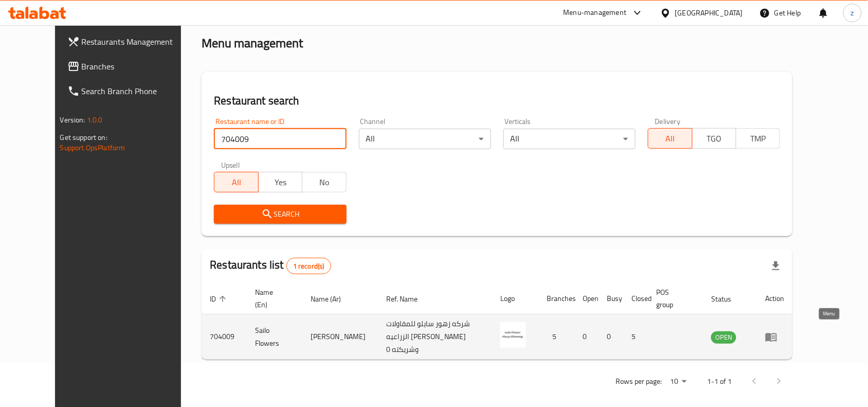 The height and width of the screenshot is (407, 868). Describe the element at coordinates (252, 43) in the screenshot. I see `h2: Menu management` at that location.